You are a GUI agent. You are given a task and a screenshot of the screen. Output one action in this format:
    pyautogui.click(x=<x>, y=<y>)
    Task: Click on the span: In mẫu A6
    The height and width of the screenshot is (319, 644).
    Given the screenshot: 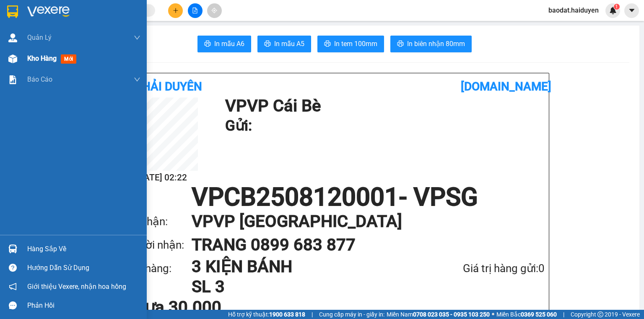 What is the action you would take?
    pyautogui.click(x=229, y=43)
    